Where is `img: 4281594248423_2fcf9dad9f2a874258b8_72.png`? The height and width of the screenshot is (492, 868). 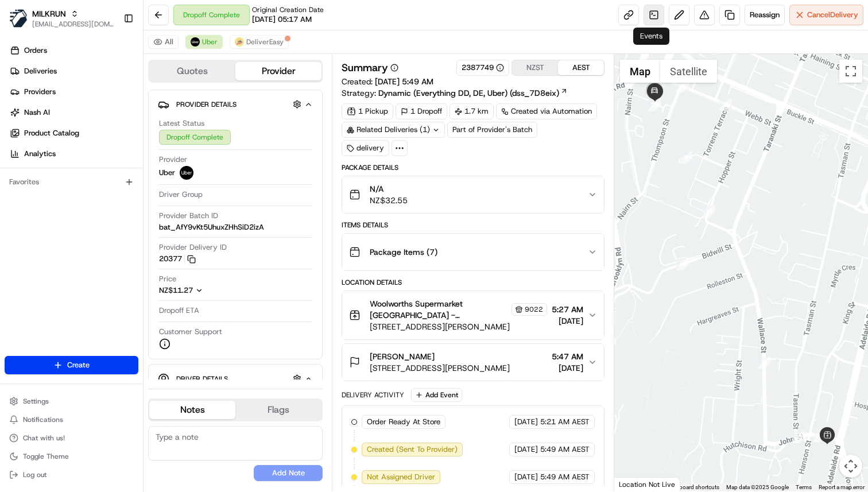 img: 4281594248423_2fcf9dad9f2a874258b8_72.png is located at coordinates (34, 120).